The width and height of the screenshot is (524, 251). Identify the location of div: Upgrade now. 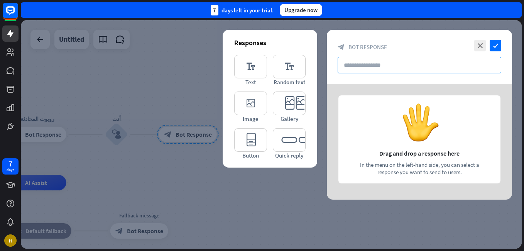
(301, 10).